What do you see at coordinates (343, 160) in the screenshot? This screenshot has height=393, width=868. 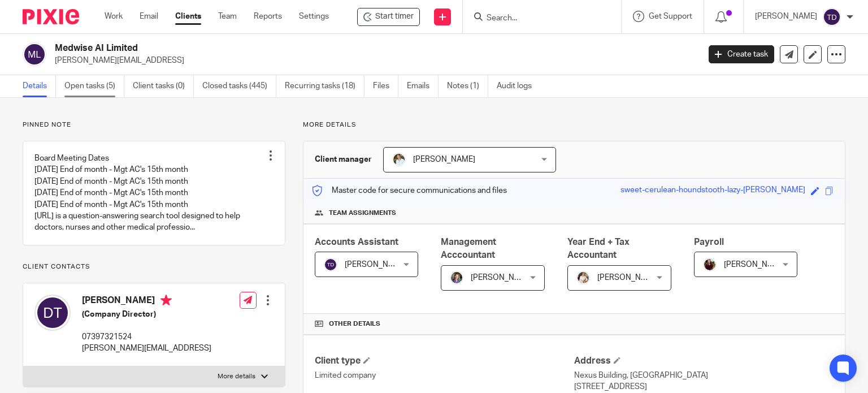 I see `h3: Client manager` at bounding box center [343, 160].